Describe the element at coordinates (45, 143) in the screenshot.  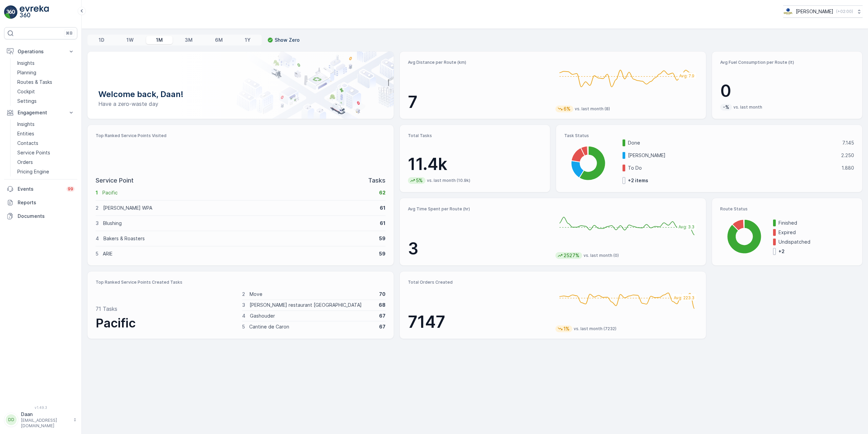
I see `a: Contacts` at that location.